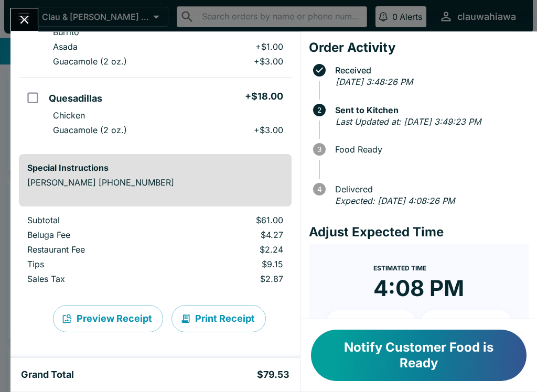 The width and height of the screenshot is (537, 392). Describe the element at coordinates (97, 235) in the screenshot. I see `p: Beluga Fee` at that location.